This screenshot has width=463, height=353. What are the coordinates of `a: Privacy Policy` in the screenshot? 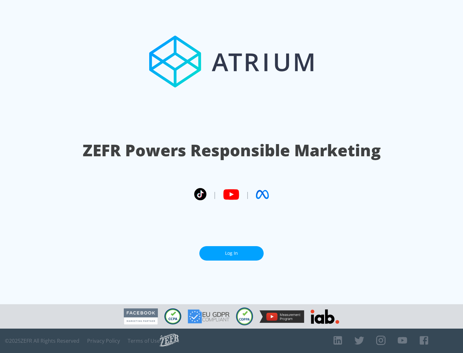 It's located at (103, 341).